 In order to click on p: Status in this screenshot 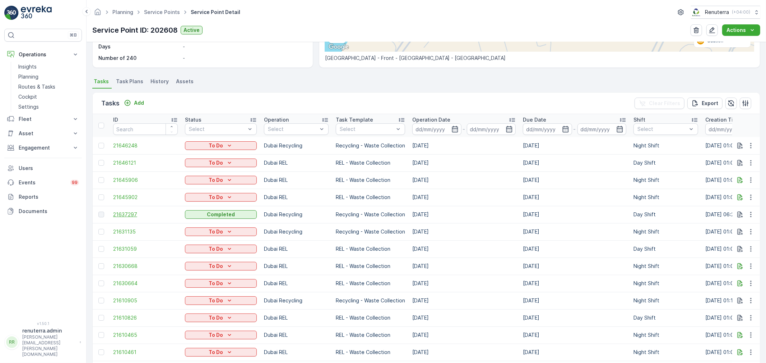, I will do `click(193, 120)`.